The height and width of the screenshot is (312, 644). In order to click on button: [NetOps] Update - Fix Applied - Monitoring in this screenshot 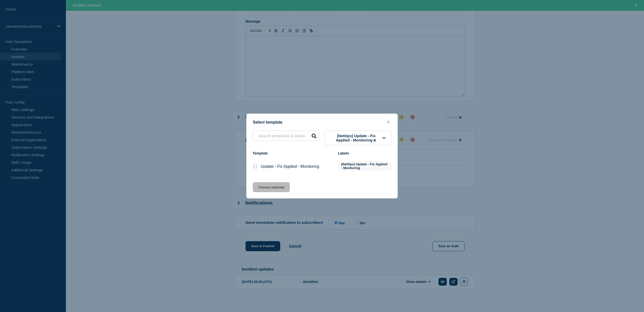, I will do `click(358, 138)`.